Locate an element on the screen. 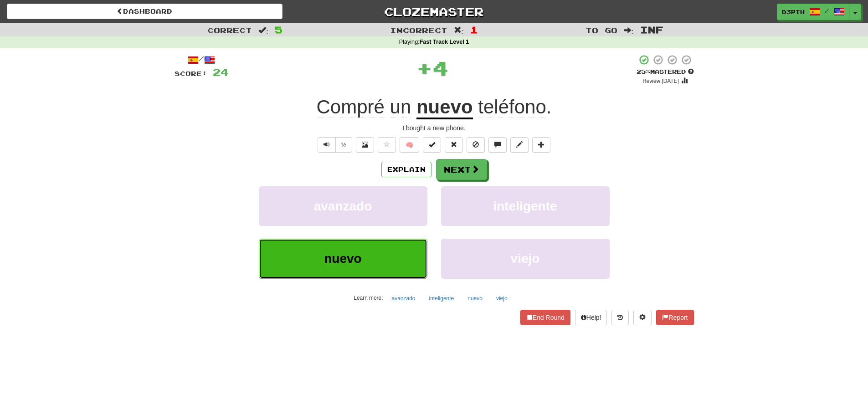 The image size is (868, 415). button: Show image (alt+x) is located at coordinates (365, 145).